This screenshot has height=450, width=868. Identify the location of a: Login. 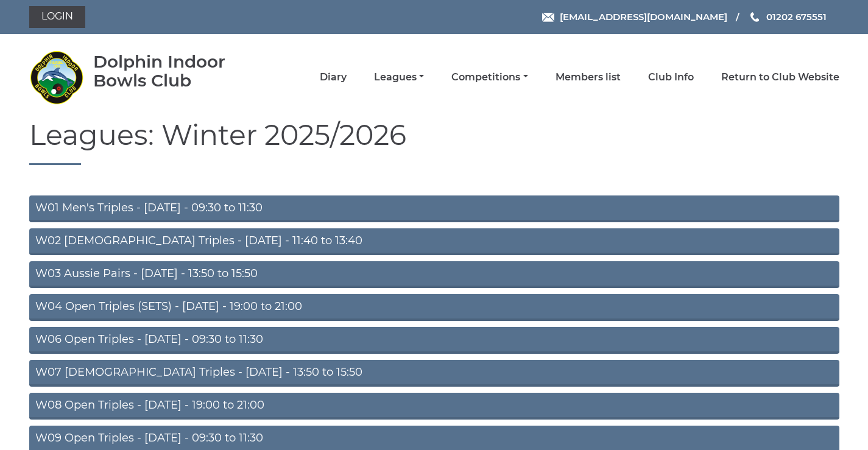
(57, 17).